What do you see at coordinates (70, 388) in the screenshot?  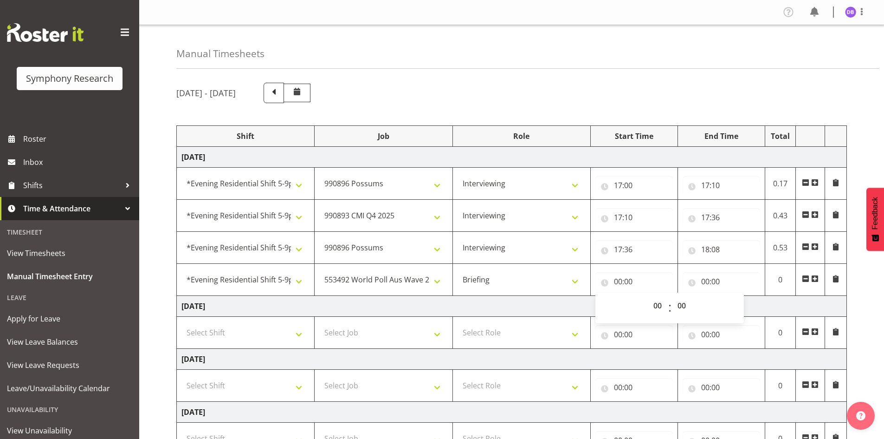 I see `span: Leave/Unavailability Calendar` at bounding box center [70, 388].